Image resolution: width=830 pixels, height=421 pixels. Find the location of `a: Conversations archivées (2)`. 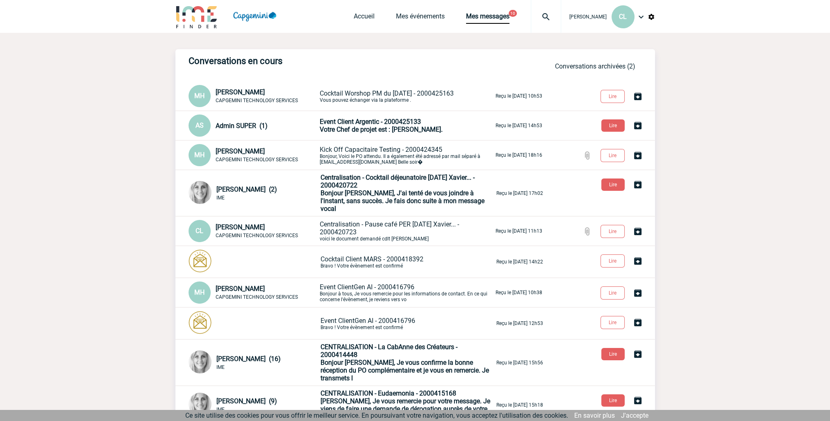

a: Conversations archivées (2) is located at coordinates (595, 66).